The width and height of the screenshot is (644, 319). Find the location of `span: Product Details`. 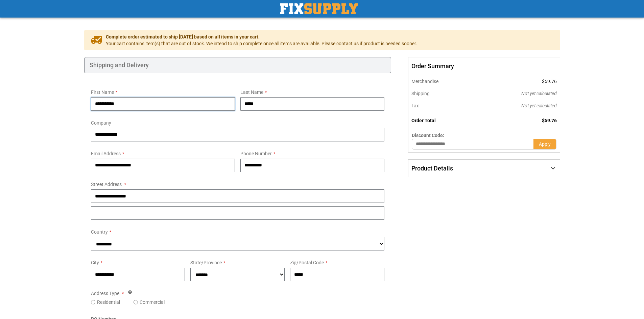

span: Product Details is located at coordinates (432, 168).